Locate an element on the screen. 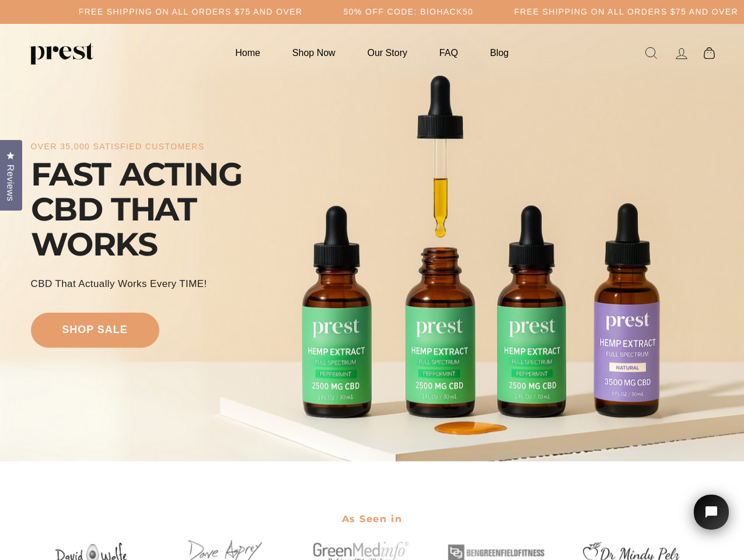 The height and width of the screenshot is (560, 744). div: FAST ACTING CBD THAT WORKS is located at coordinates (163, 209).